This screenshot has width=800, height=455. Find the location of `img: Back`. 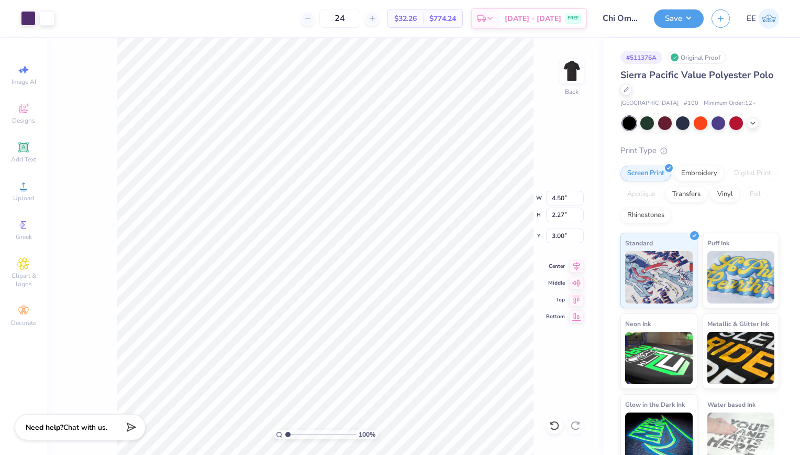

img: Back is located at coordinates (572, 71).